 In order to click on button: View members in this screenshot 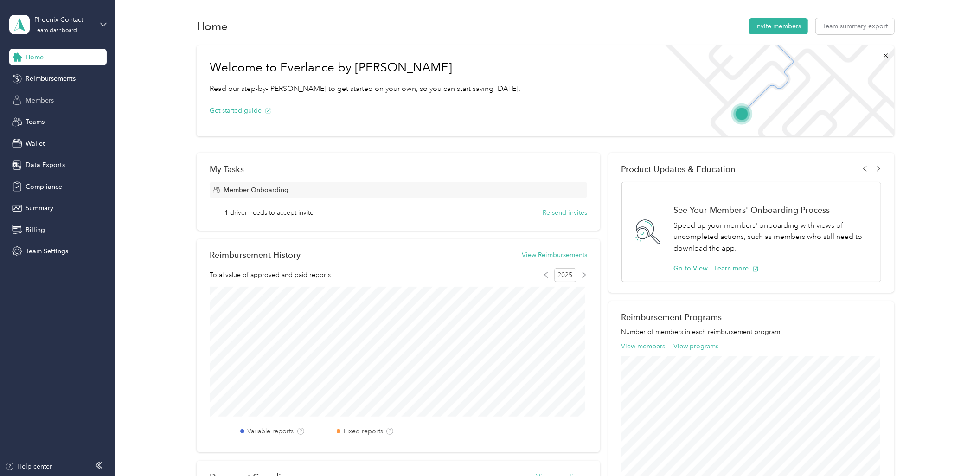, I will do `click(643, 346)`.